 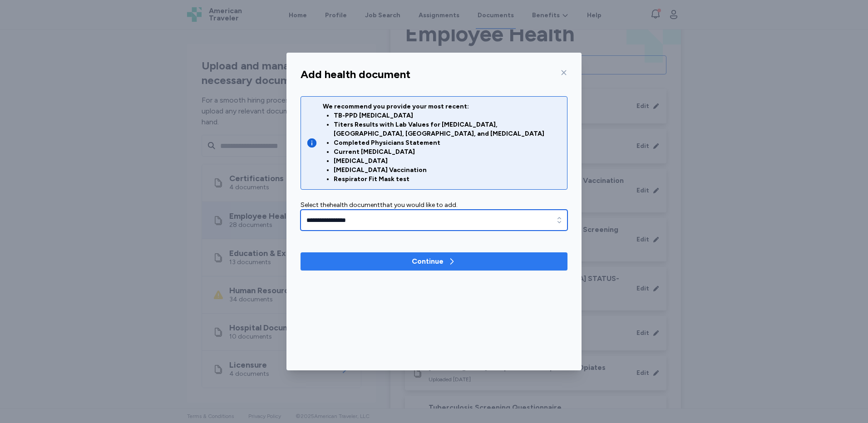 I want to click on div: We recommend you provide your most recent:, so click(x=442, y=143).